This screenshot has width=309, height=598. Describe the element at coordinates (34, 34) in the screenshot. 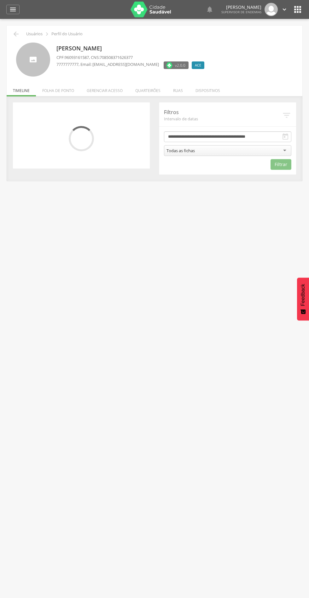

I see `p: Usuários` at that location.